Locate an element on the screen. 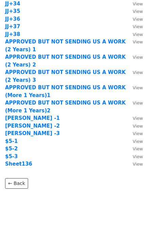 Image resolution: width=148 pixels, height=243 pixels. a: APPROVED BUT NOT SENDING US A WORK (2 Years) 2 is located at coordinates (66, 61).